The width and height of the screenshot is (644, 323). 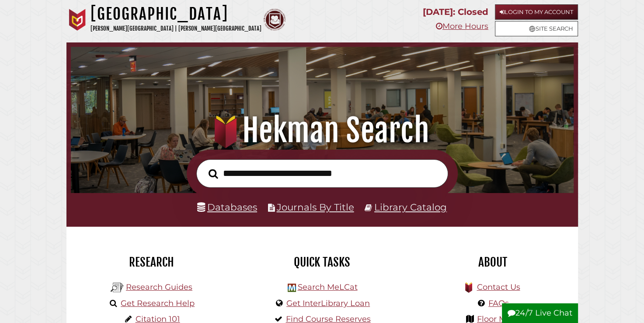 I want to click on h2: About, so click(x=493, y=262).